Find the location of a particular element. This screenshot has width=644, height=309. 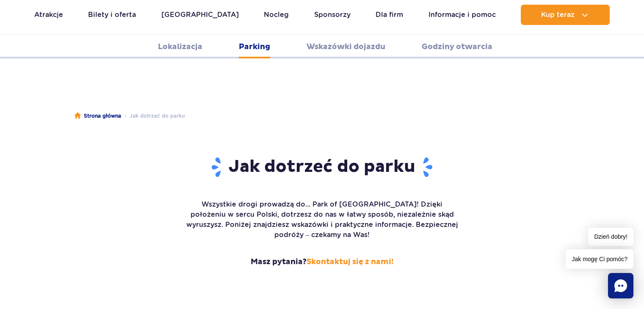

li: Jak dotrzeć do parku is located at coordinates (153, 116).